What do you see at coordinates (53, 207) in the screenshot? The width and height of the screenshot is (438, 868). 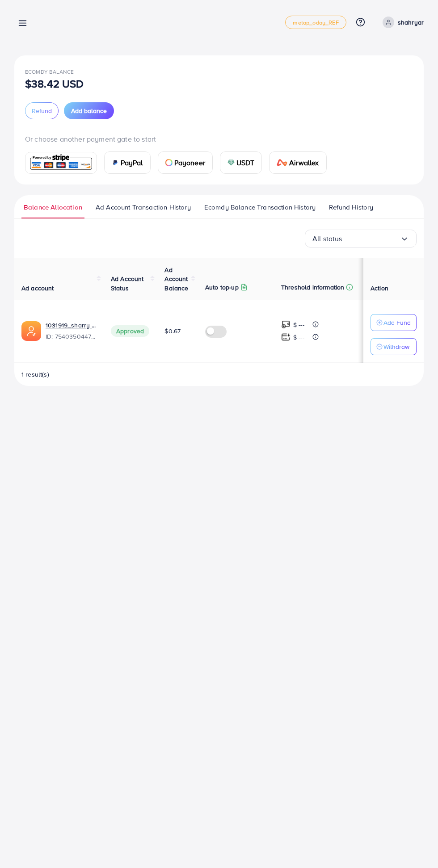 I see `span: Balance Allocation` at bounding box center [53, 207].